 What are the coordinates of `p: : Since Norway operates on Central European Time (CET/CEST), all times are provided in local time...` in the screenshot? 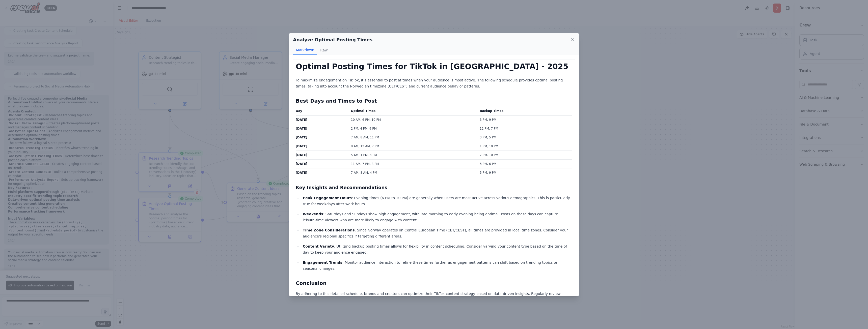 It's located at (438, 233).